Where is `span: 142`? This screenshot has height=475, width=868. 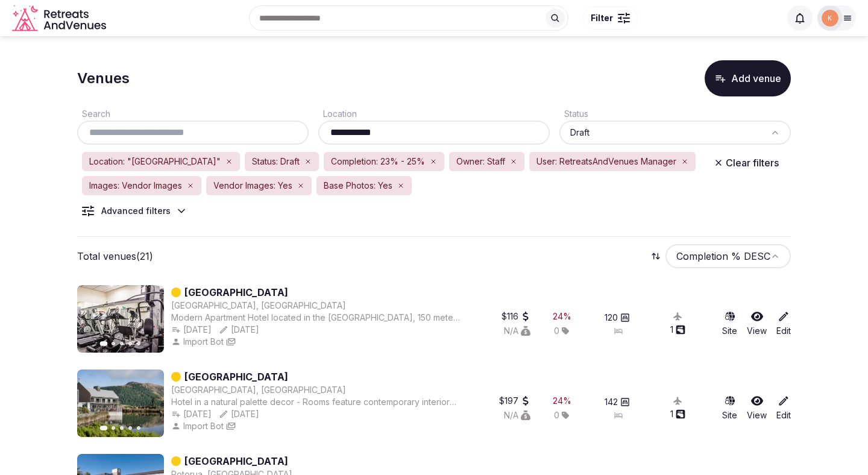 span: 142 is located at coordinates (612, 402).